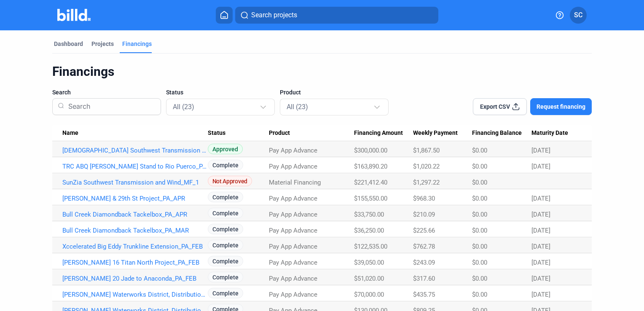 This screenshot has height=311, width=644. Describe the element at coordinates (369, 215) in the screenshot. I see `span: $33,750.00` at that location.